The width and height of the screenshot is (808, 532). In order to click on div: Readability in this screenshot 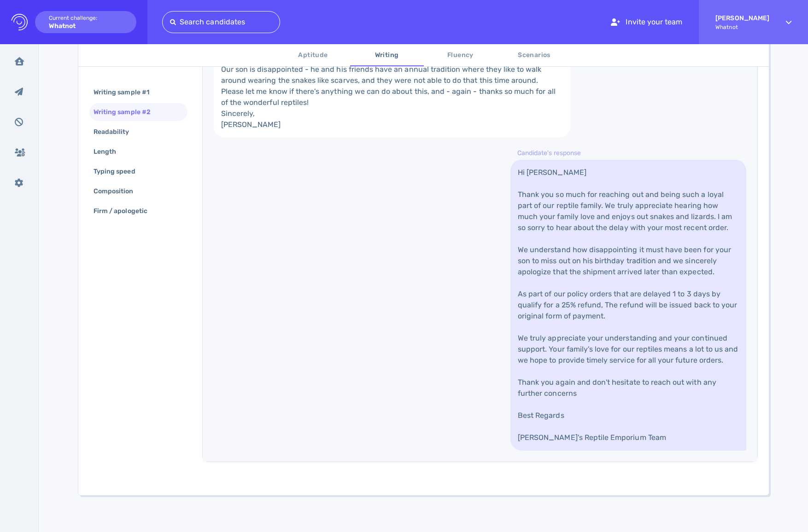, I will do `click(116, 132)`.